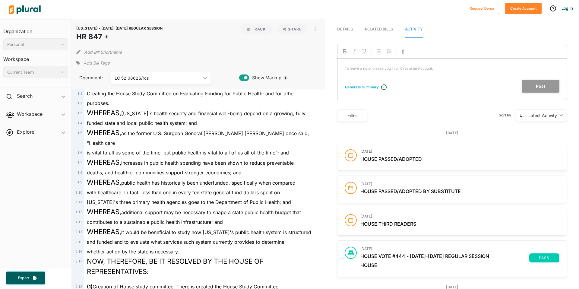 This screenshot has width=579, height=289. I want to click on button: Export, so click(26, 278).